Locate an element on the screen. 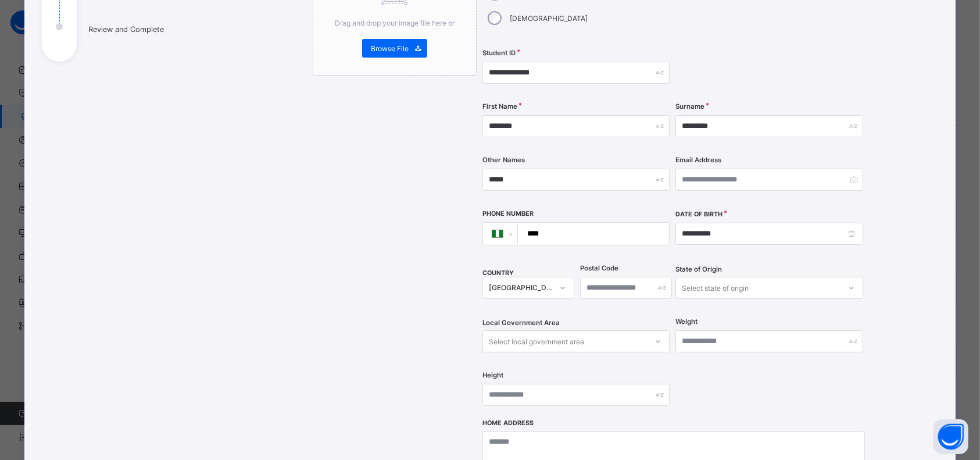 This screenshot has width=980, height=460. label: Height is located at coordinates (493, 375).